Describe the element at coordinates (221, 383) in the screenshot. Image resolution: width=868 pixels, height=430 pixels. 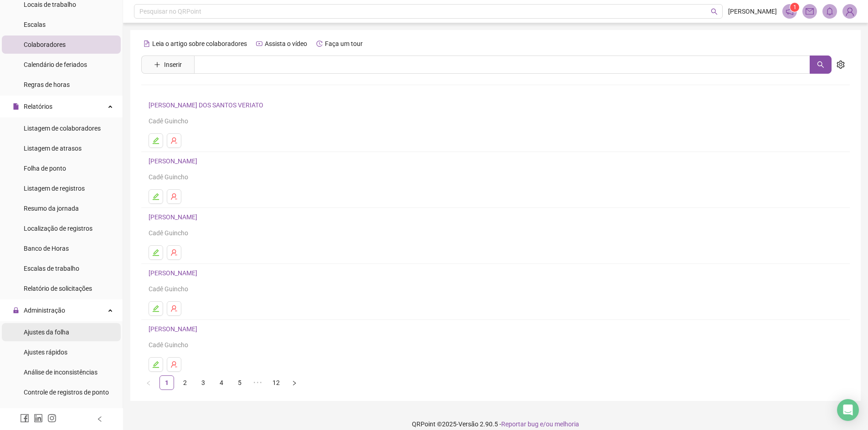
I see `a: 4` at that location.